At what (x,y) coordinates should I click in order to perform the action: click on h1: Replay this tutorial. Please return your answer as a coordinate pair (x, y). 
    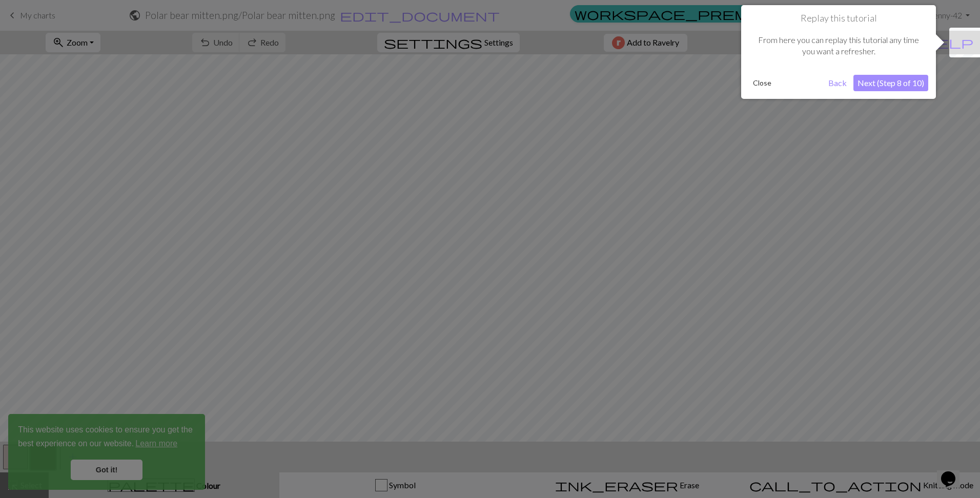
    Looking at the image, I should click on (839, 18).